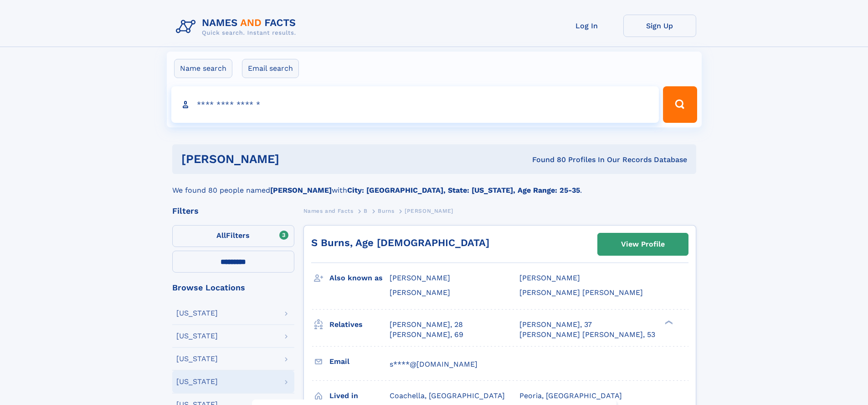 This screenshot has height=405, width=868. Describe the element at coordinates (587, 26) in the screenshot. I see `a: Log In` at that location.